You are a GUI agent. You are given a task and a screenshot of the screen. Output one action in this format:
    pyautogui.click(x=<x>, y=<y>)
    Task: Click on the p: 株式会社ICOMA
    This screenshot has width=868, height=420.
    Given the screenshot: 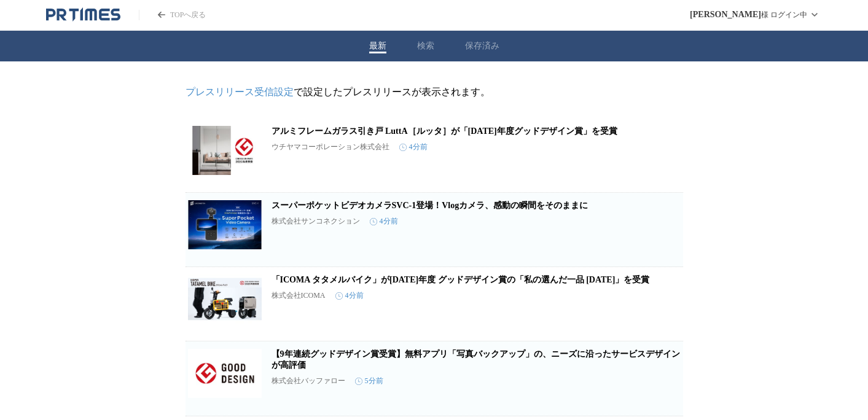 What is the action you would take?
    pyautogui.click(x=299, y=295)
    